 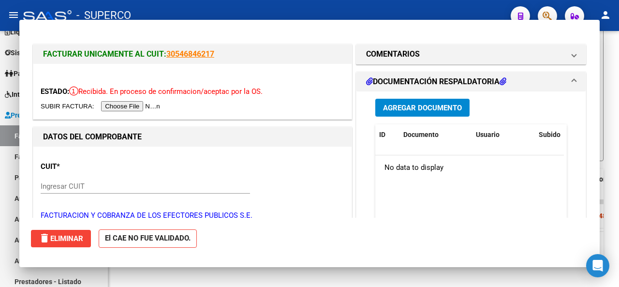 I want to click on datatable-header-cell: Documento, so click(x=436, y=135).